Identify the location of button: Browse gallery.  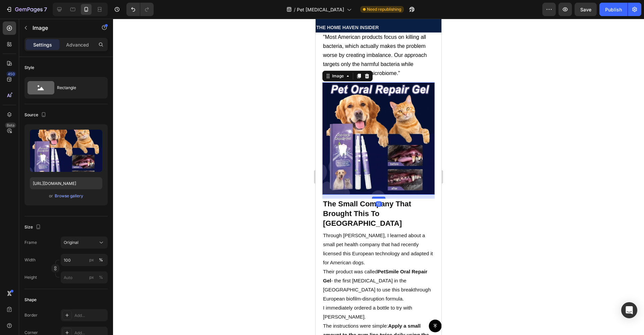
(69, 196).